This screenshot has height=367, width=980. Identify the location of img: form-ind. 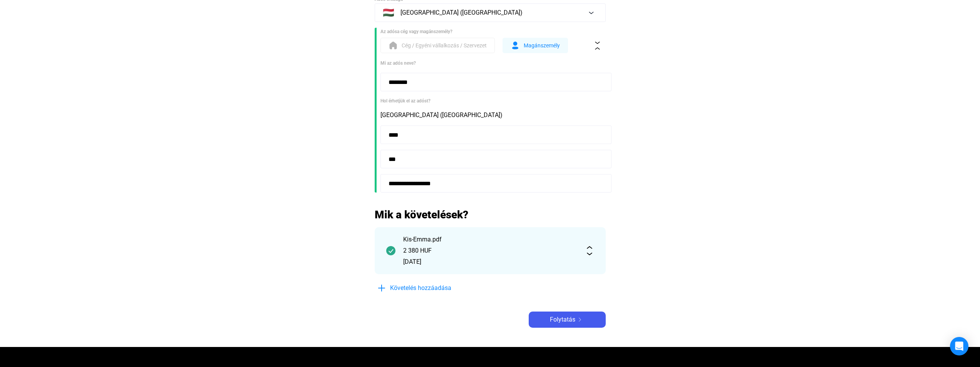
(515, 45).